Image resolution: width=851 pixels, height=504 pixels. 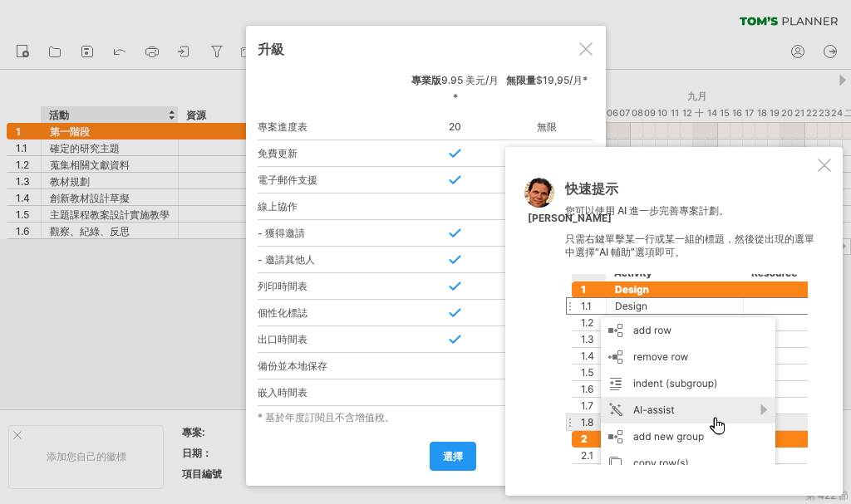 I want to click on a: 選擇, so click(x=453, y=456).